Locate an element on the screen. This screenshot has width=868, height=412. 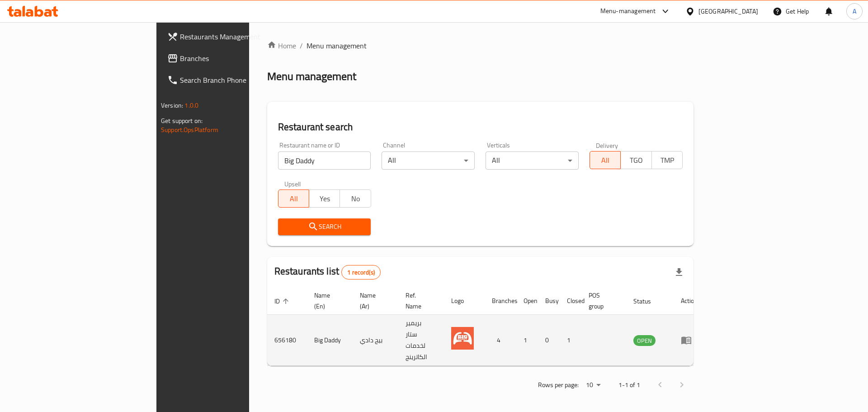
td: بريمير ستار لخدمات الكاترينج is located at coordinates (421, 340).